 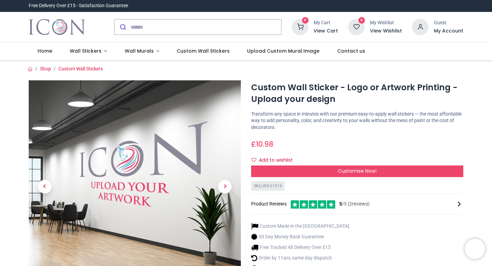 What do you see at coordinates (357, 171) in the screenshot?
I see `span: Customise Now!` at bounding box center [357, 171].